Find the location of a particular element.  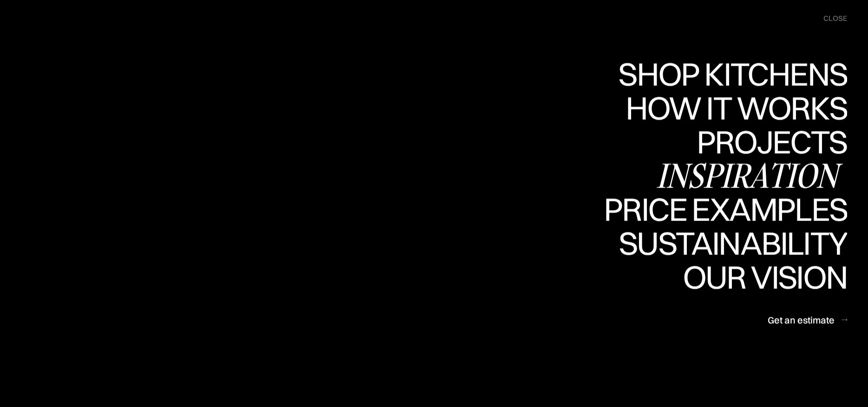

a: ProjectsProjects is located at coordinates (772, 142).